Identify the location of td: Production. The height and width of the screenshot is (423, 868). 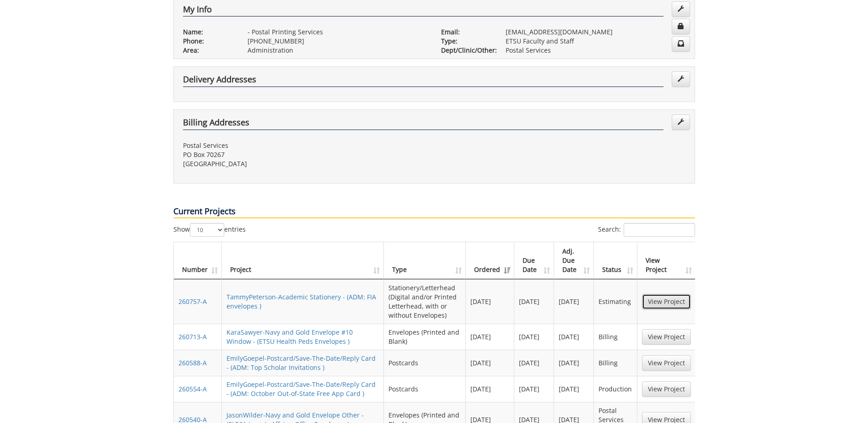
(616, 388).